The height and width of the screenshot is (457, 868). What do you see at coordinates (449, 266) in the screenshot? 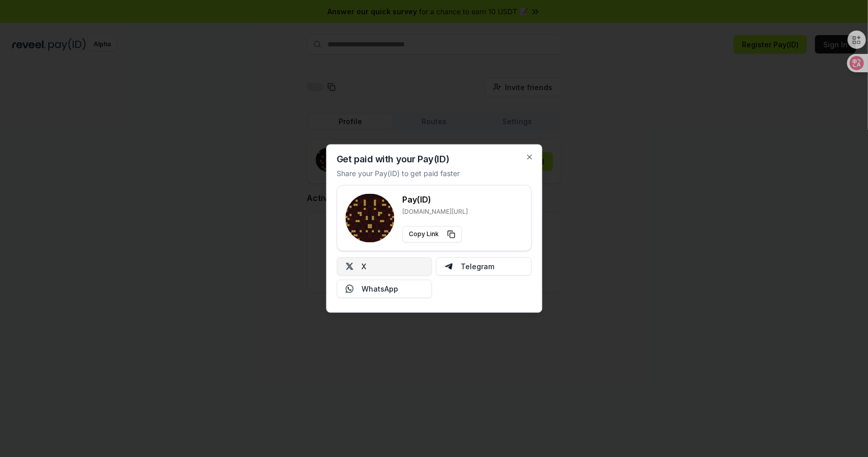
I see `img: Telegram` at bounding box center [449, 266].